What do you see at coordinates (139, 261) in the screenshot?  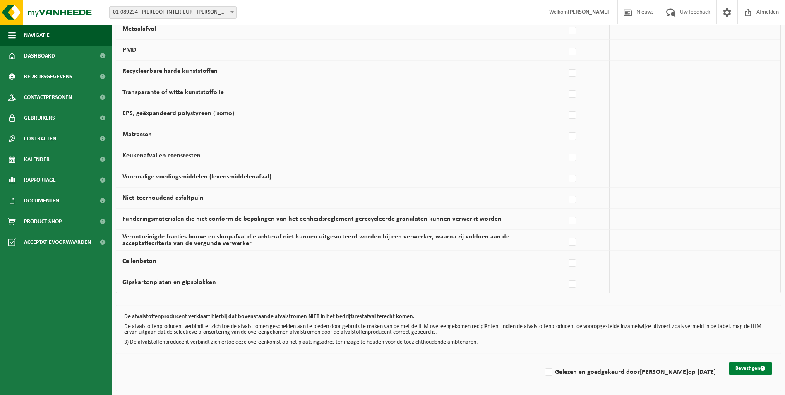 I see `label: Cellenbeton` at bounding box center [139, 261].